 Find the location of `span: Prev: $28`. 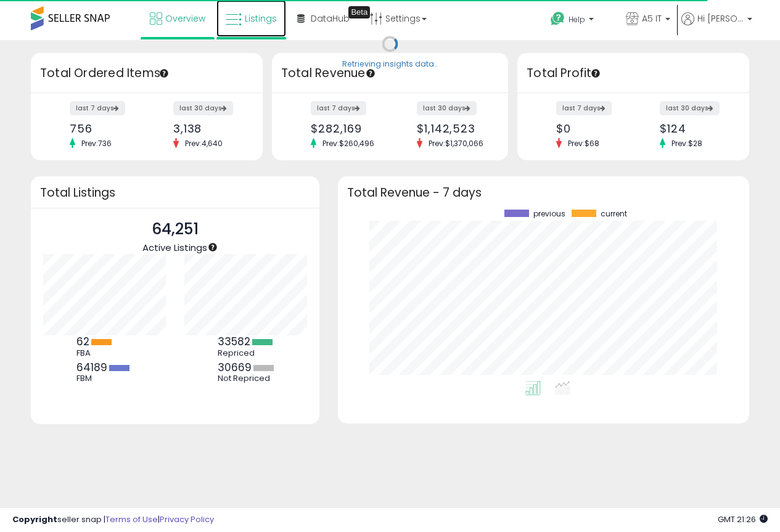

span: Prev: $28 is located at coordinates (687, 143).